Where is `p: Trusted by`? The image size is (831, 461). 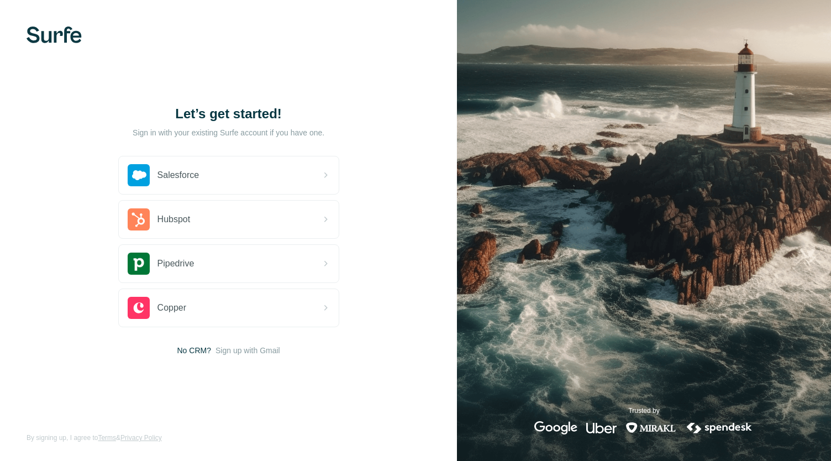 p: Trusted by is located at coordinates (644, 410).